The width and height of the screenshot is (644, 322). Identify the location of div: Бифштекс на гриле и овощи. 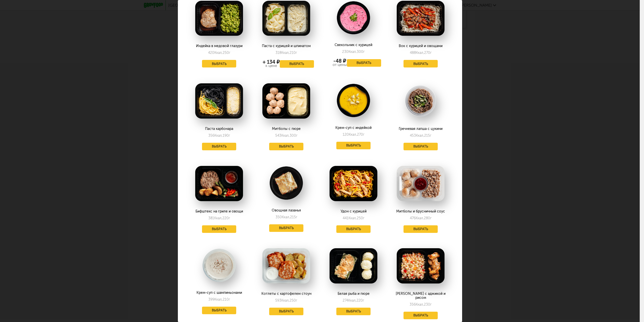
(219, 211).